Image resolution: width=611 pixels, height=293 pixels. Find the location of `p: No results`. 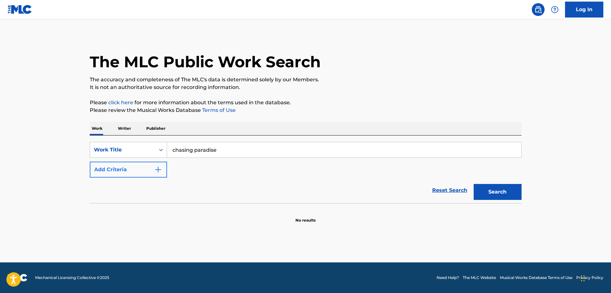

p: No results is located at coordinates (305, 217).